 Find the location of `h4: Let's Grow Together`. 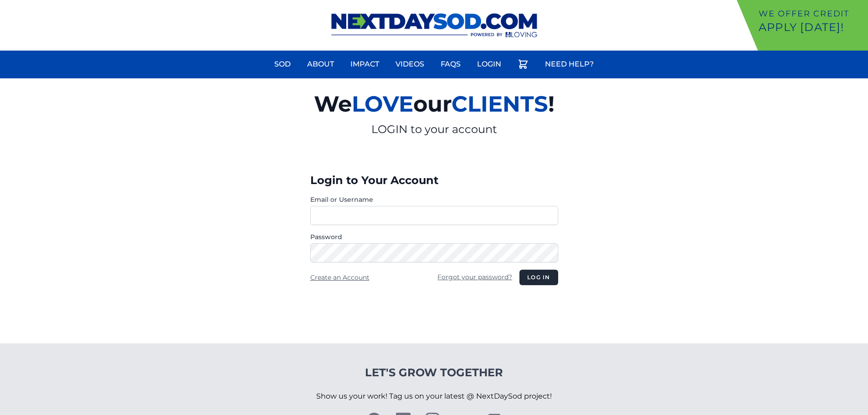

h4: Let's Grow Together is located at coordinates (433, 373).